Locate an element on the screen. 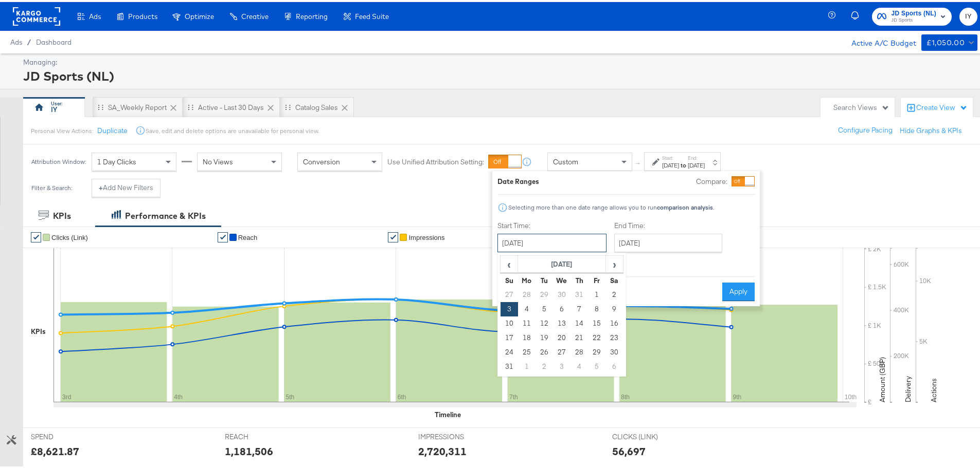 This screenshot has height=468, width=980. button: +Add New Filters is located at coordinates (126, 186).